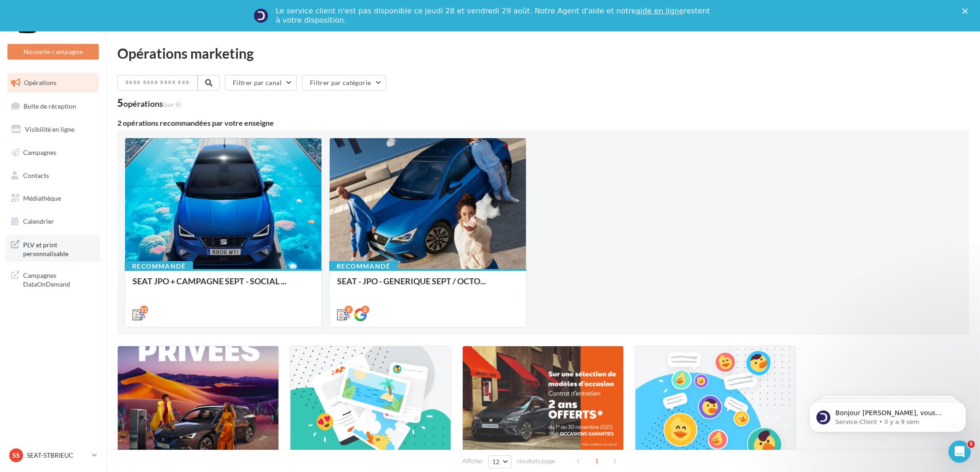 The width and height of the screenshot is (980, 472). What do you see at coordinates (472, 461) in the screenshot?
I see `span: Afficher` at bounding box center [472, 461].